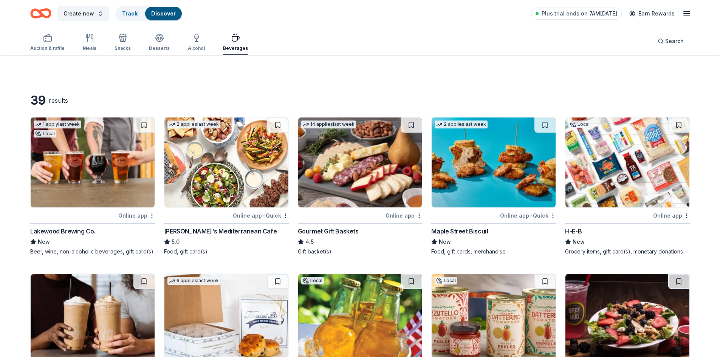 The width and height of the screenshot is (720, 357). Describe the element at coordinates (149, 14) in the screenshot. I see `button: TrackDiscover` at that location.